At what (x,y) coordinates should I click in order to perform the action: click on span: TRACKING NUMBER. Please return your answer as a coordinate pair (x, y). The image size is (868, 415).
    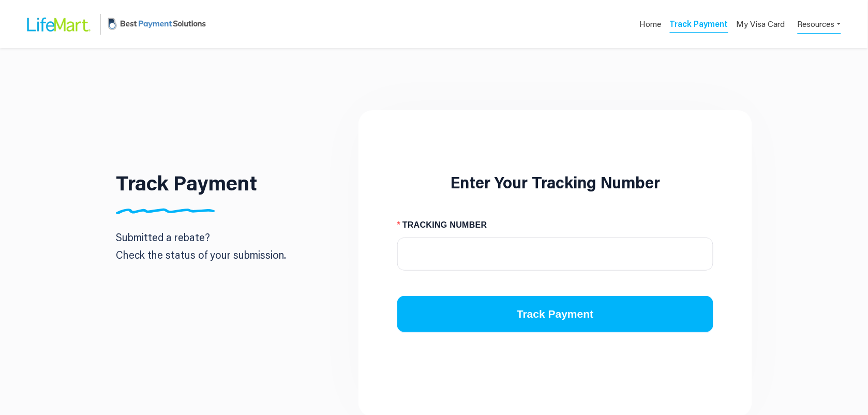
    Looking at the image, I should click on (445, 225).